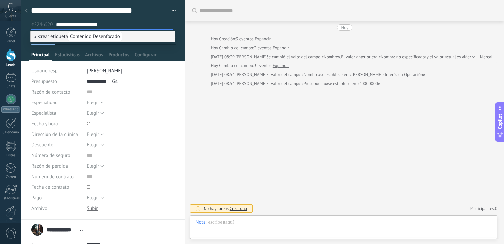 The image size is (504, 244). What do you see at coordinates (484, 208) in the screenshot?
I see `a: Participantes:0` at bounding box center [484, 208].